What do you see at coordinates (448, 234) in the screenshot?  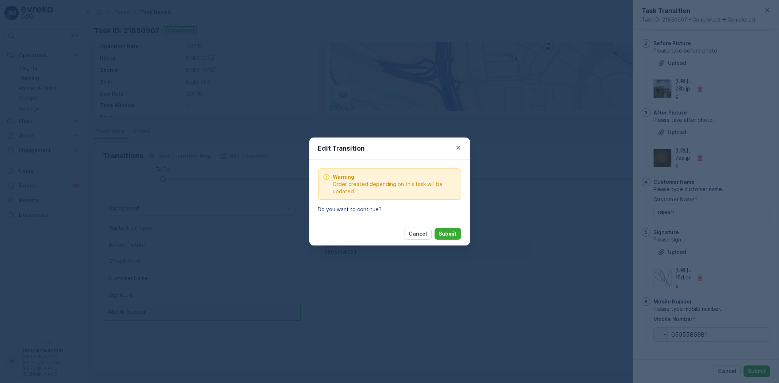 I see `button: Submit` at bounding box center [448, 234].